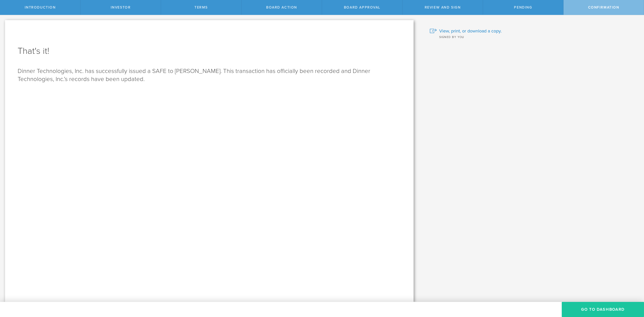 The width and height of the screenshot is (644, 317). What do you see at coordinates (604, 7) in the screenshot?
I see `span: Confirmation` at bounding box center [604, 7].